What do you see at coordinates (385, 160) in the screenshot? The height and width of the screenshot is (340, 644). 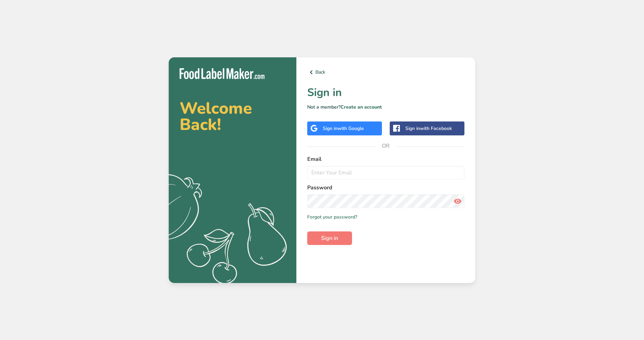 I see `label: Email` at bounding box center [385, 160].